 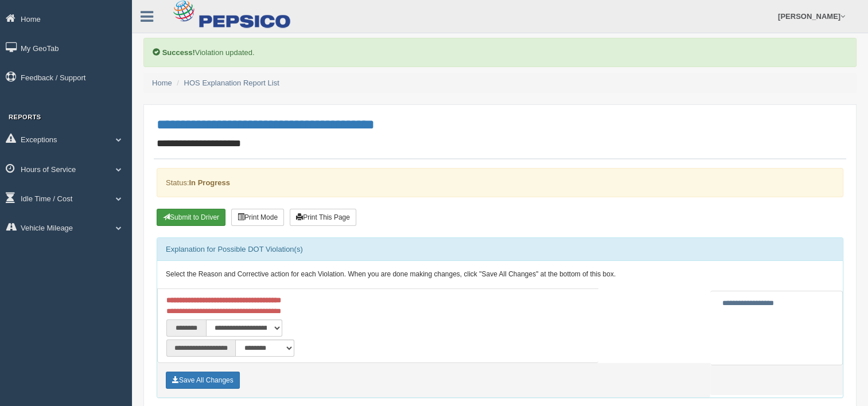 I want to click on div: Status:, so click(x=500, y=183).